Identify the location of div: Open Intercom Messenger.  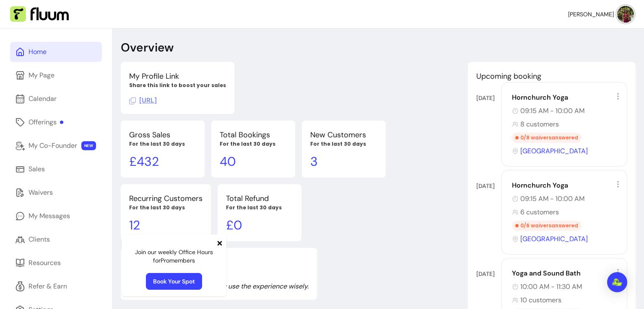
(617, 282).